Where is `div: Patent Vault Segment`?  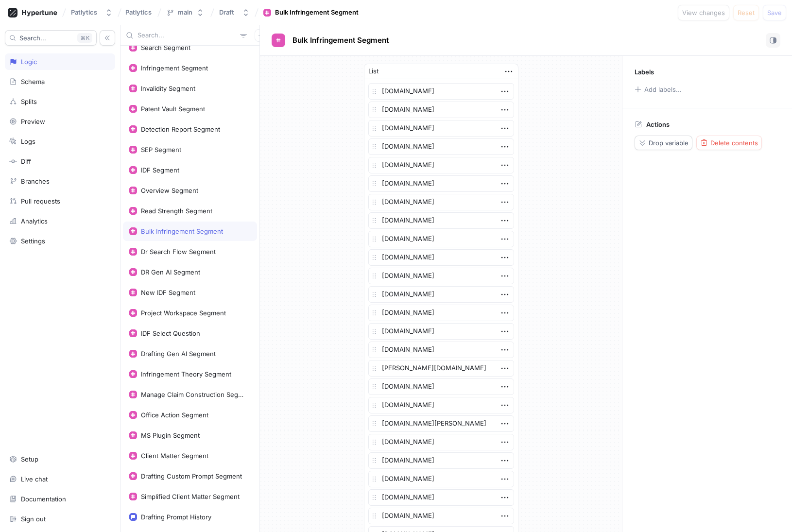 div: Patent Vault Segment is located at coordinates (173, 109).